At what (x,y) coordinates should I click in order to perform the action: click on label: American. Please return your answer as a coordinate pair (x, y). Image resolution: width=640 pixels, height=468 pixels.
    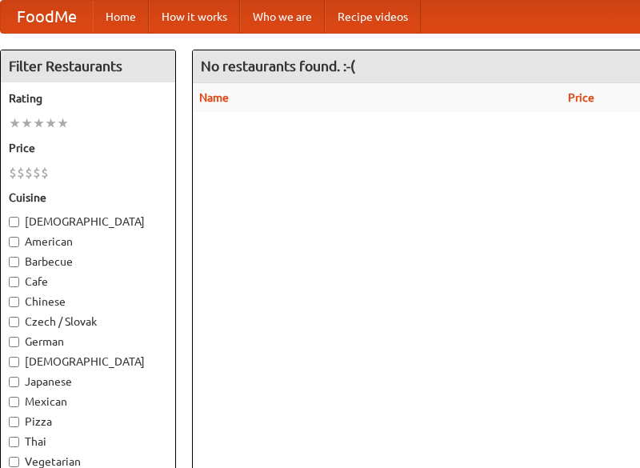
    Looking at the image, I should click on (88, 242).